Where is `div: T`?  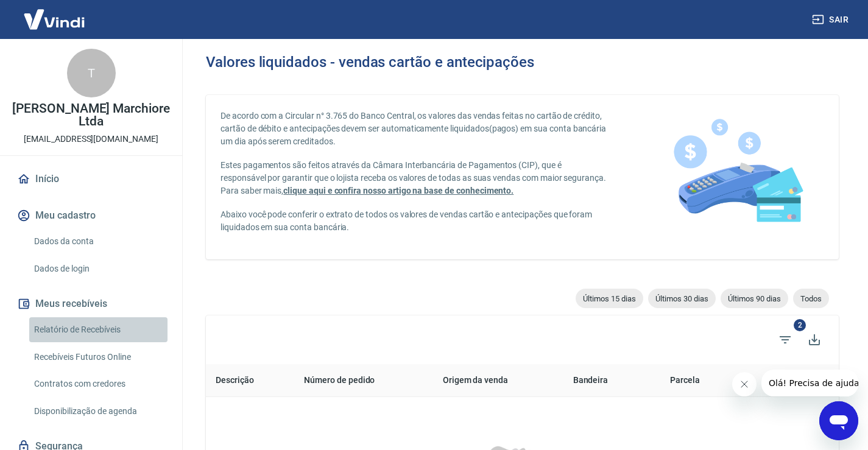 div: T is located at coordinates (91, 73).